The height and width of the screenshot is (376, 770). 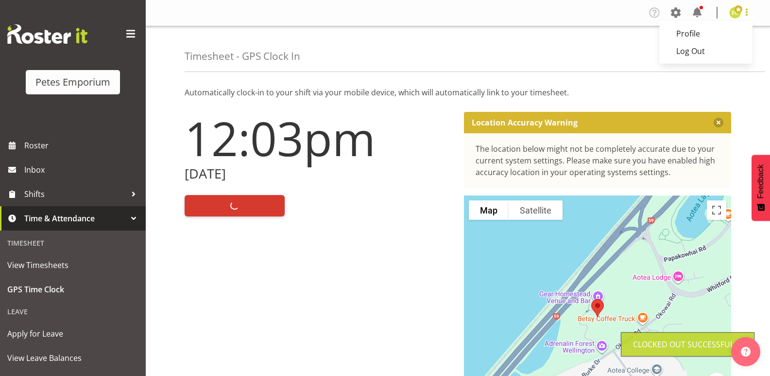 What do you see at coordinates (73, 333) in the screenshot?
I see `span: Apply for Leave` at bounding box center [73, 333].